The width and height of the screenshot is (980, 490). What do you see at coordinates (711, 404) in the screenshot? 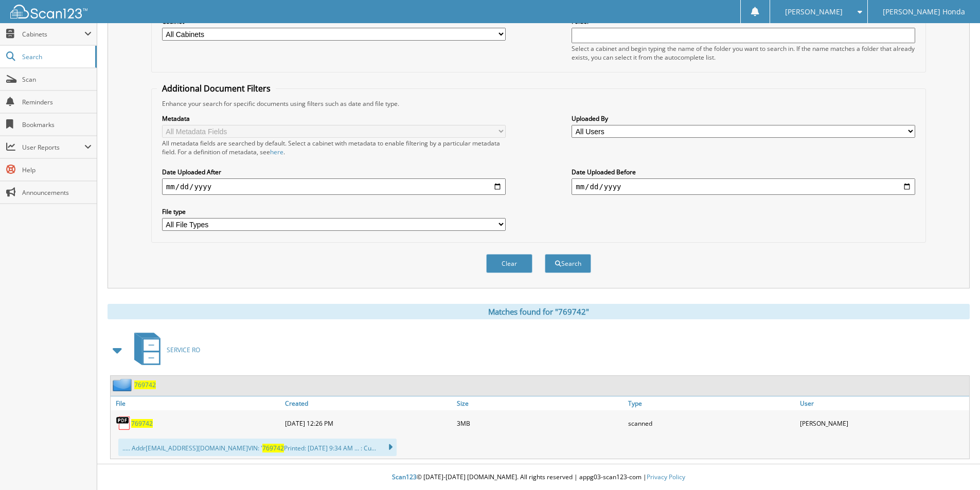
I see `a: Type` at bounding box center [711, 404].